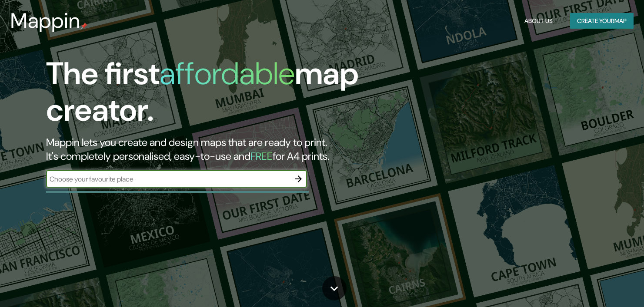  What do you see at coordinates (602, 21) in the screenshot?
I see `button: Create yourmap` at bounding box center [602, 21].